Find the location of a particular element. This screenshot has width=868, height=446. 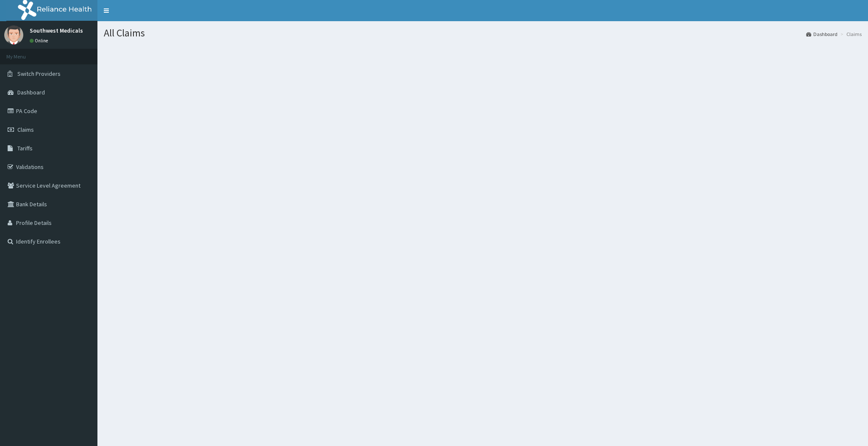

span: Claims is located at coordinates (25, 129).